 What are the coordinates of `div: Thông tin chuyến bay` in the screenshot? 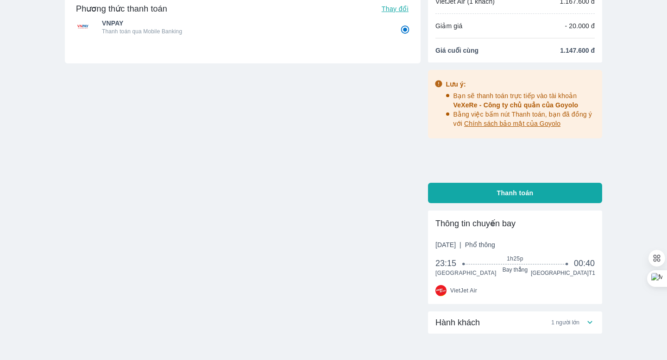 It's located at (515, 224).